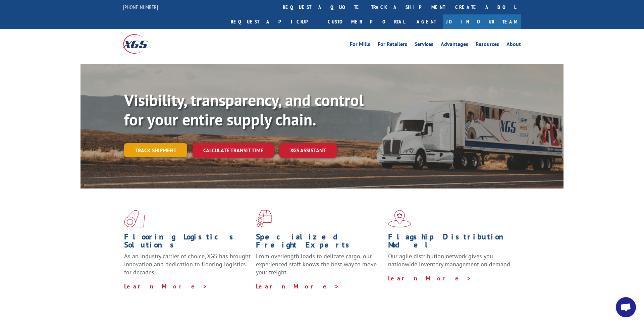 The height and width of the screenshot is (324, 644). What do you see at coordinates (135, 219) in the screenshot?
I see `img: xgs-icon-total-supply-chain-intelligence-red` at bounding box center [135, 219].